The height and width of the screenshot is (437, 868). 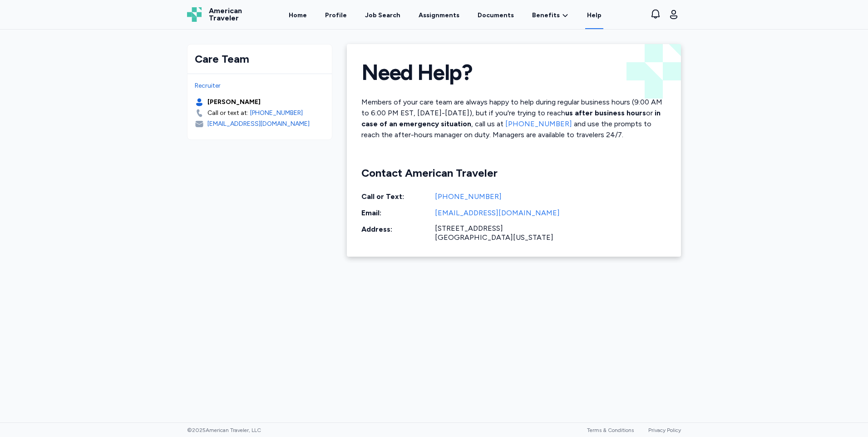 What do you see at coordinates (395, 196) in the screenshot?
I see `div: Call or Text:` at bounding box center [395, 196].